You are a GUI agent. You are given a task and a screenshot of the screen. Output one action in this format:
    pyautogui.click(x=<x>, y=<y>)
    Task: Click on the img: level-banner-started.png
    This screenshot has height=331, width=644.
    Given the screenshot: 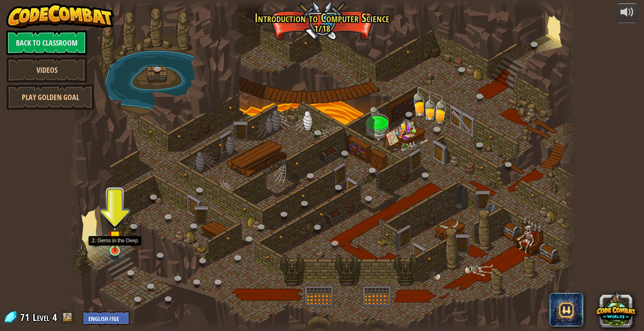 What is the action you would take?
    pyautogui.click(x=115, y=237)
    